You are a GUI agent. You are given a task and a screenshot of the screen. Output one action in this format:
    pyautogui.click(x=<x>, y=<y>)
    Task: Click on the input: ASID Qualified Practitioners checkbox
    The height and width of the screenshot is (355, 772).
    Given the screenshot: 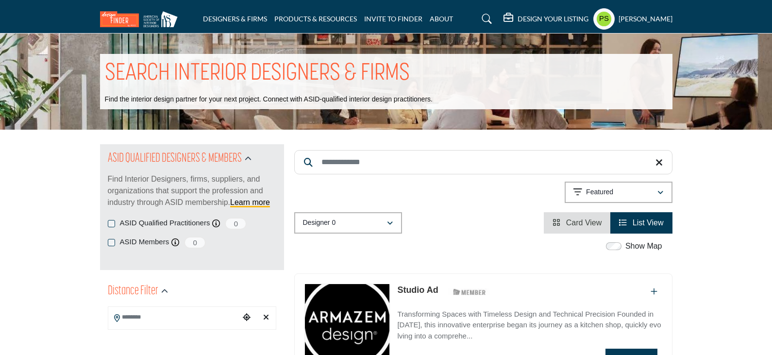 What is the action you would take?
    pyautogui.click(x=111, y=223)
    